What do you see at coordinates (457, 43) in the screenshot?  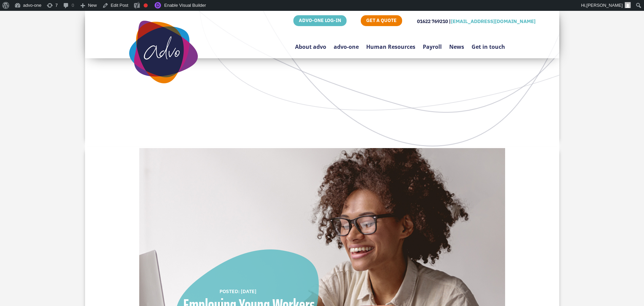 I see `a: News` at bounding box center [457, 43].